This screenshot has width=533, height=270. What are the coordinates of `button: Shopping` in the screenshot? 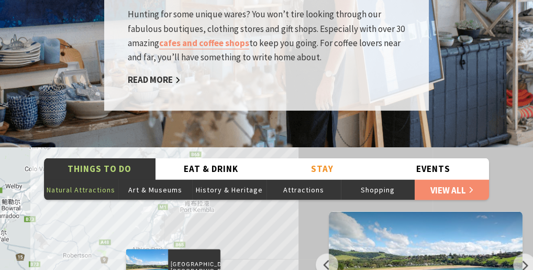 It's located at (378, 189).